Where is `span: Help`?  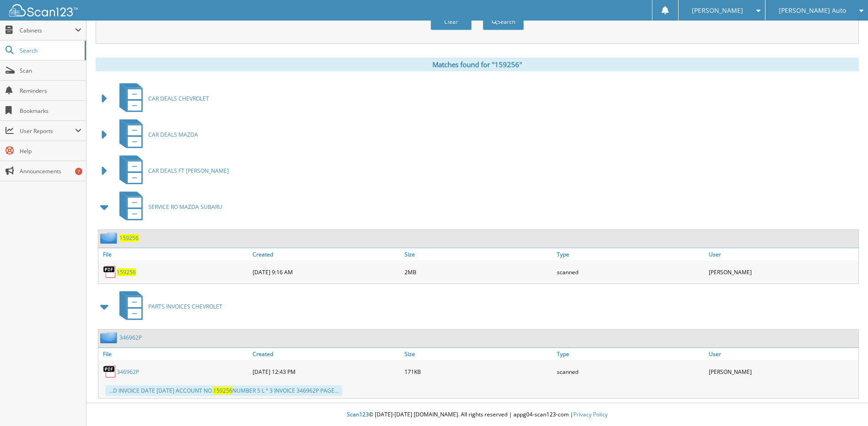
span: Help is located at coordinates (50, 151).